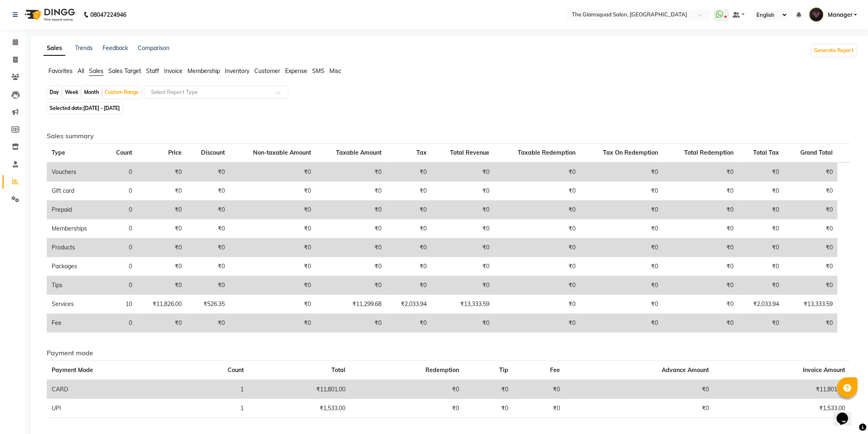 This screenshot has height=434, width=868. What do you see at coordinates (504, 370) in the screenshot?
I see `span: Tip` at bounding box center [504, 370].